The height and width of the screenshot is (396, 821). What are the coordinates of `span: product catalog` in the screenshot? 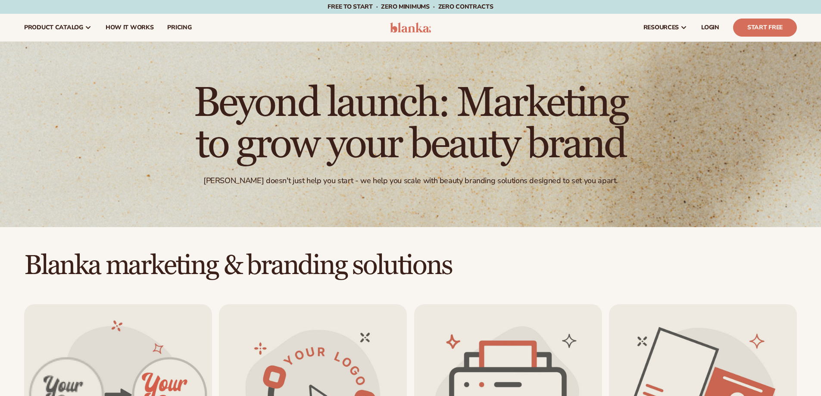 It's located at (53, 28).